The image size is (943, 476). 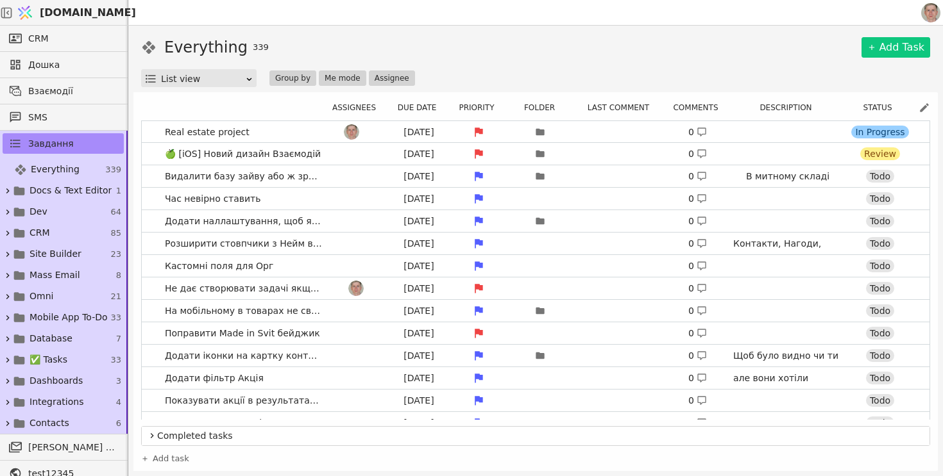 I want to click on span: Integrations, so click(x=56, y=402).